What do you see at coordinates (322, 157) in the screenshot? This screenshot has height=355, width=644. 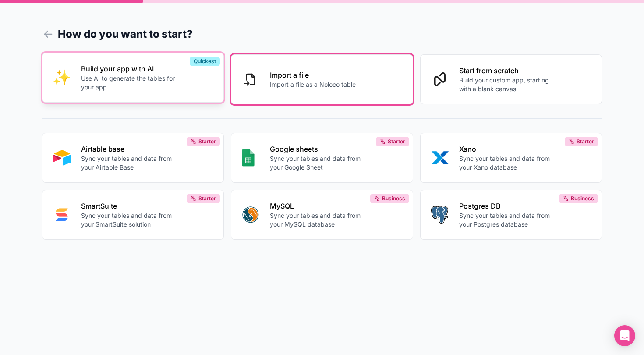 I see `button: GOOGLE_SHEETSGoogle sheetsSync your tables and data from your Google SheetStarter` at bounding box center [322, 157].